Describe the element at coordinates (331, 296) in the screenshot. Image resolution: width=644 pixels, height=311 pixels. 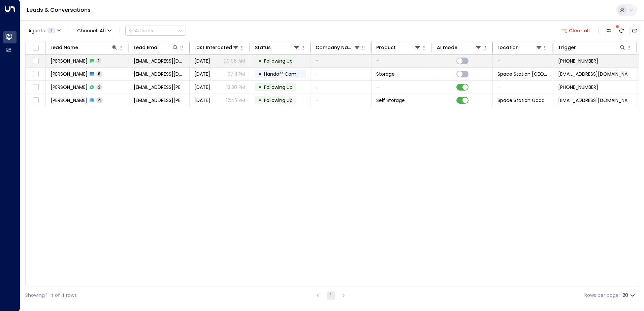
I see `button: page 1` at that location.